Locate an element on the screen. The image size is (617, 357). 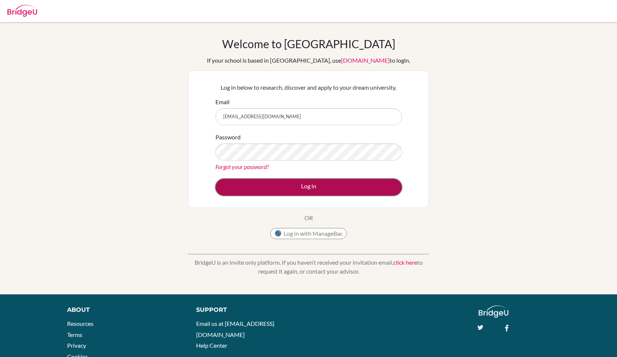
div: About is located at coordinates (123, 310).